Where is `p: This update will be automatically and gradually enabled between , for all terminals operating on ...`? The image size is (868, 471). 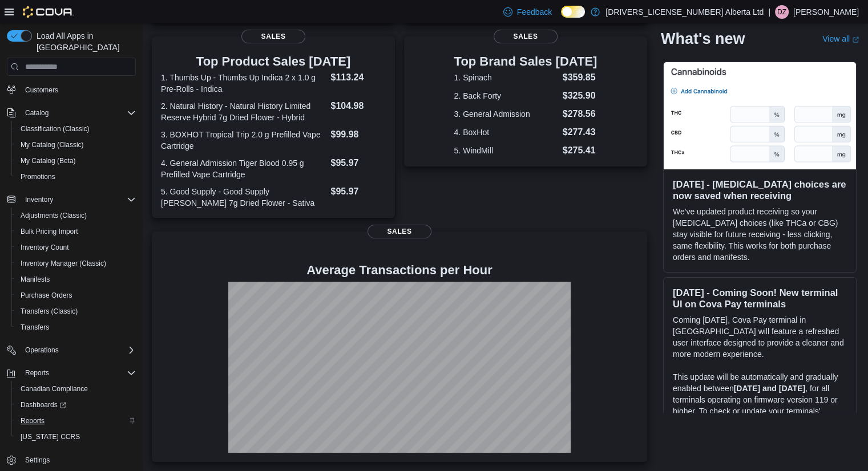 p: This update will be automatically and gradually enabled between , for all terminals operating on ... is located at coordinates (760, 406).